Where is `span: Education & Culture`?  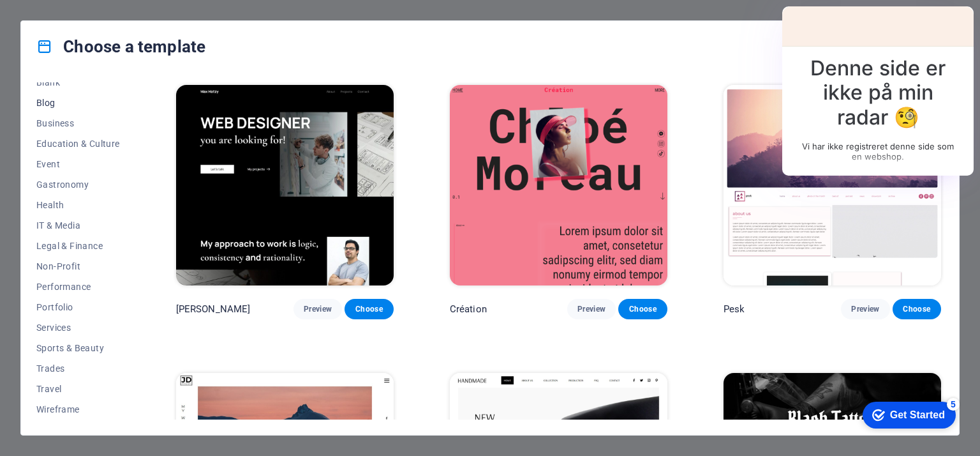
span: Education & Culture is located at coordinates (78, 143).